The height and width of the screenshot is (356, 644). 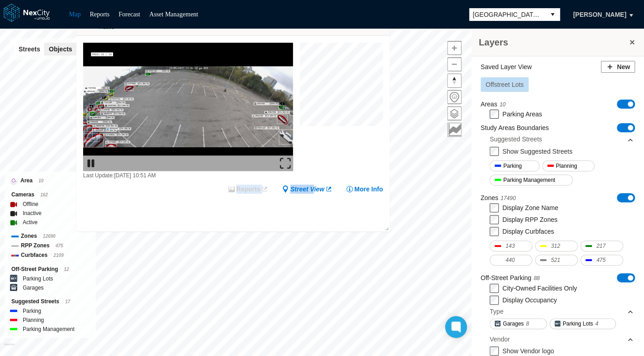 What do you see at coordinates (29, 49) in the screenshot?
I see `span: Streets` at bounding box center [29, 49].